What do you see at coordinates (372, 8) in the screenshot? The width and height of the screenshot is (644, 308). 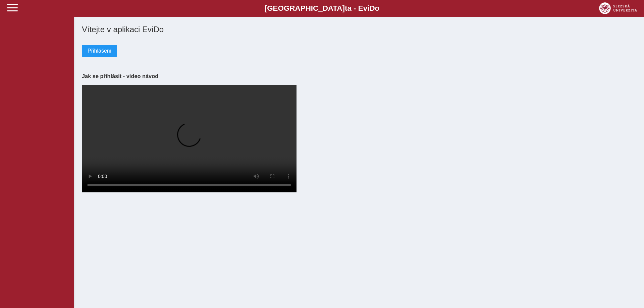 I see `span: D` at bounding box center [372, 8].